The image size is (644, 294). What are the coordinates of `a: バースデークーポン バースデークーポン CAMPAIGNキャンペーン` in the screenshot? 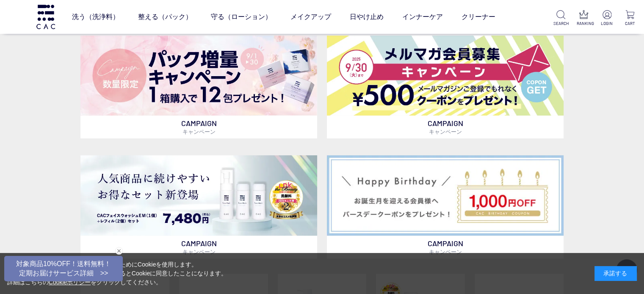 It's located at (445, 206).